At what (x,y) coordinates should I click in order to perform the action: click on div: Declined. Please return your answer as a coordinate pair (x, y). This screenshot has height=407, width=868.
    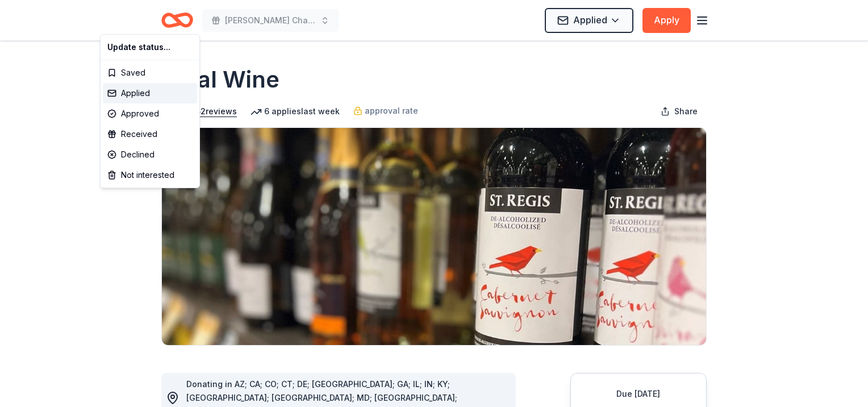
    Looking at the image, I should click on (150, 154).